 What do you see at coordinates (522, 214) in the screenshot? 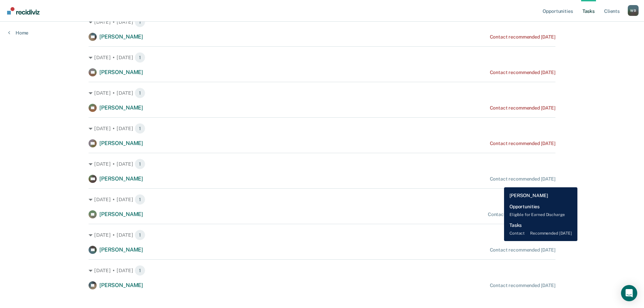
I see `div: Contact recommended in a day` at bounding box center [522, 214].